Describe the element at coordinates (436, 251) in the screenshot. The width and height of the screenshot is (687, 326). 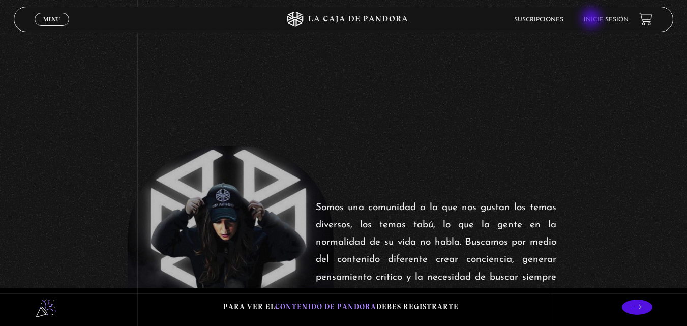
I see `p: Somos una comunidad a la que nos gustan los temas diversos, los temas tabú, lo que la gente en la...` at that location.